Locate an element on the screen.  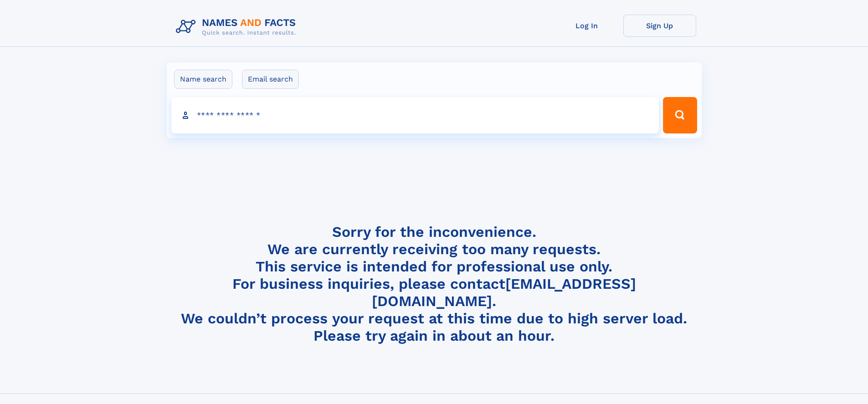
h4: Sorry for the inconvenience. We are currently receiving too many requests. This service is intend... is located at coordinates (434, 284).